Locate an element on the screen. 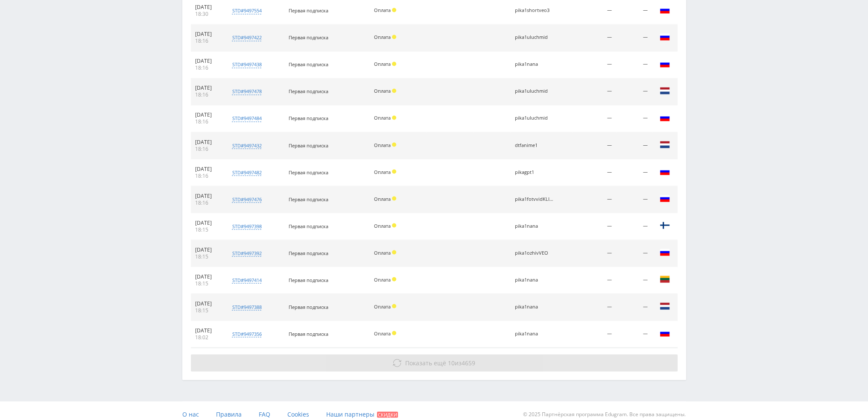 The width and height of the screenshot is (868, 420). span: 10 is located at coordinates (451, 362).